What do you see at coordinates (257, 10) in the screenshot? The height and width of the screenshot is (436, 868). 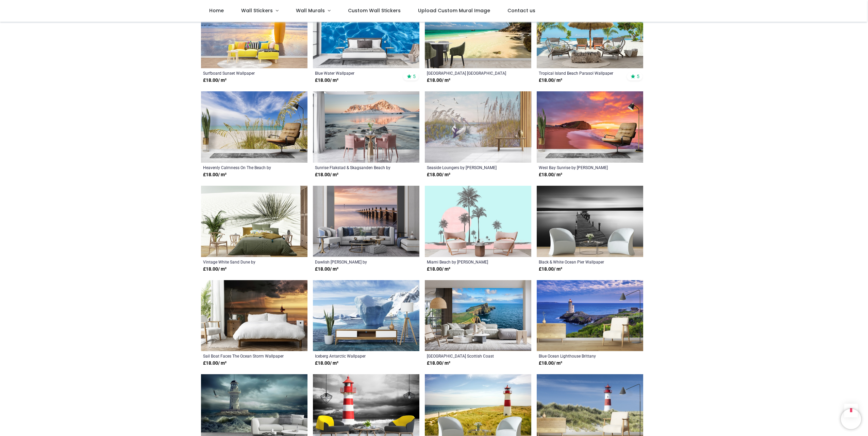 I see `span: Wall Stickers` at bounding box center [257, 10].